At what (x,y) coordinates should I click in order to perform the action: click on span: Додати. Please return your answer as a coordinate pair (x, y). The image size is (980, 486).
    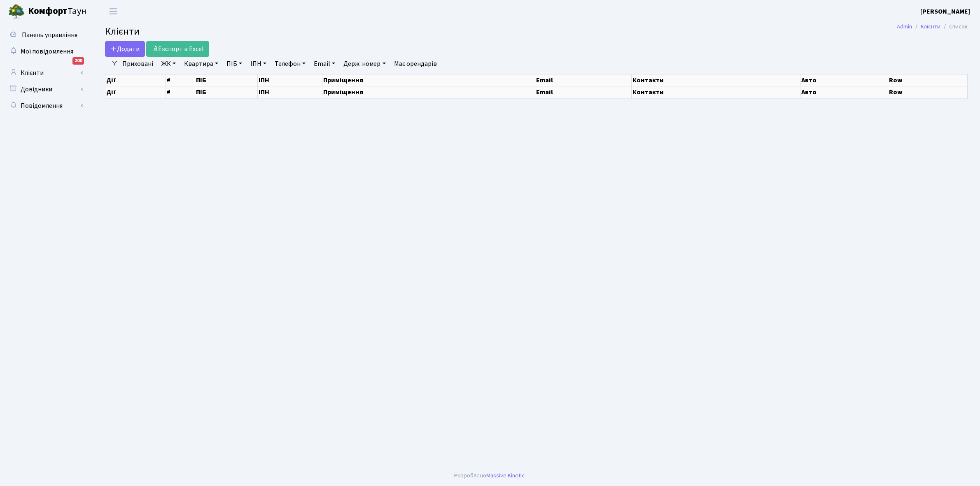
    Looking at the image, I should click on (125, 49).